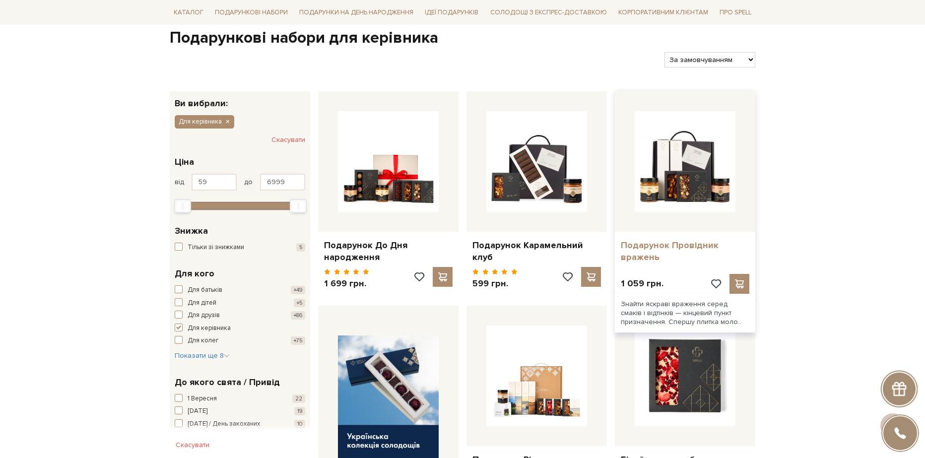  Describe the element at coordinates (202, 399) in the screenshot. I see `span: 1 Вересня` at that location.